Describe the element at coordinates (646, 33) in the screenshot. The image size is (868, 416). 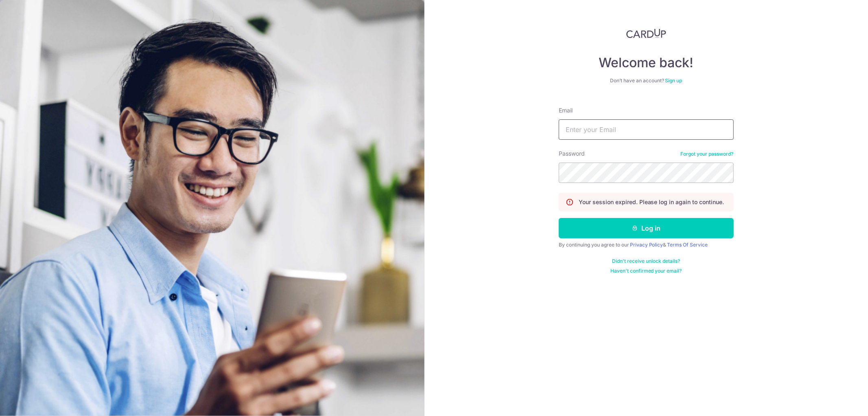
I see `img: CardUp Logo` at that location.